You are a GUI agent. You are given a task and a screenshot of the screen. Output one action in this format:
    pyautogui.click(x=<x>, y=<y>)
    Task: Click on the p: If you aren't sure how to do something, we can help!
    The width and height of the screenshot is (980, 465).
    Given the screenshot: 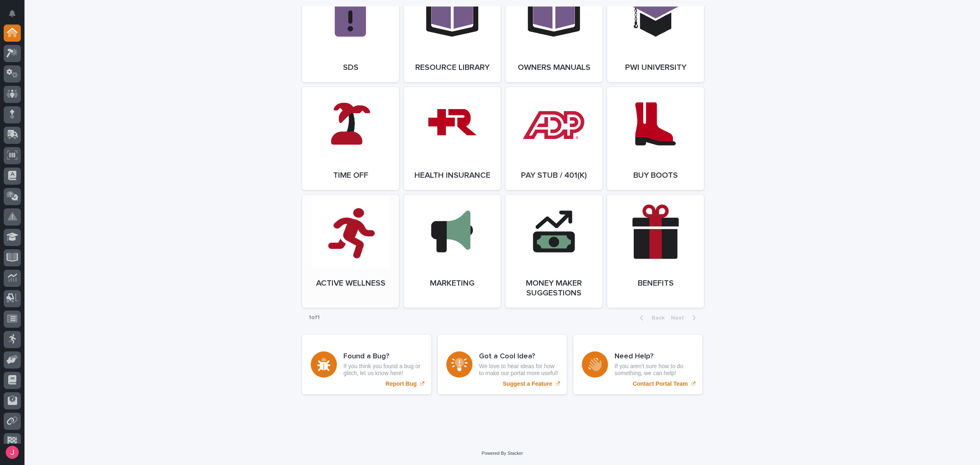 What is the action you would take?
    pyautogui.click(x=654, y=370)
    